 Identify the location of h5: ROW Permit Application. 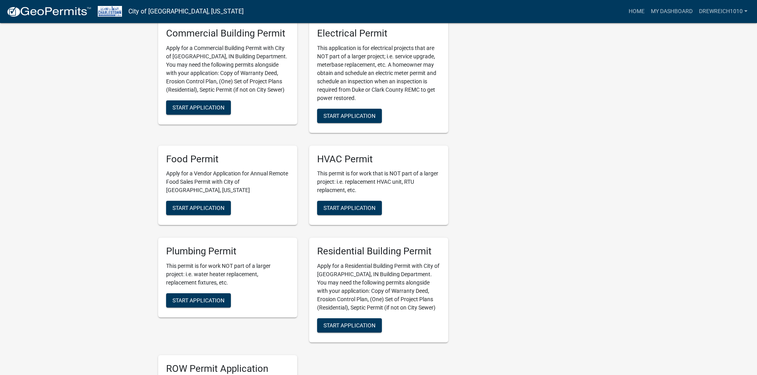
(228, 369).